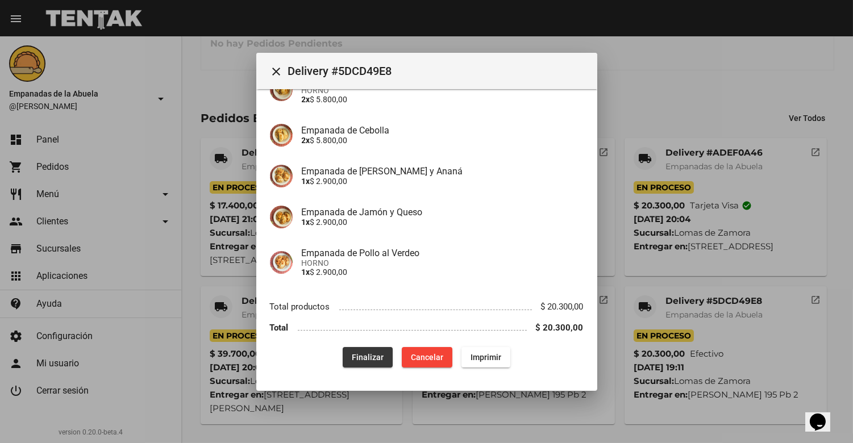 Image resolution: width=853 pixels, height=443 pixels. Describe the element at coordinates (438, 71) in the screenshot. I see `span: Delivery #5DCD49E8` at that location.